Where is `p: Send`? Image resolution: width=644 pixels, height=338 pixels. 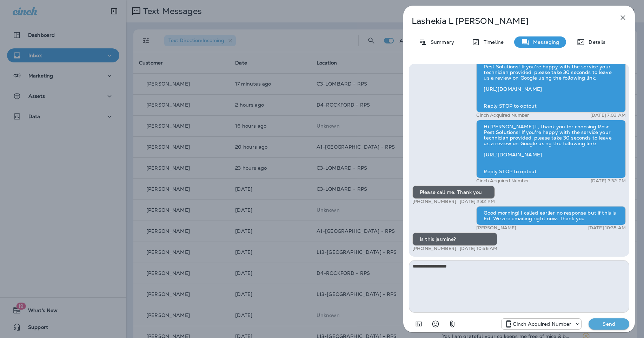 p: Send is located at coordinates (609, 324).